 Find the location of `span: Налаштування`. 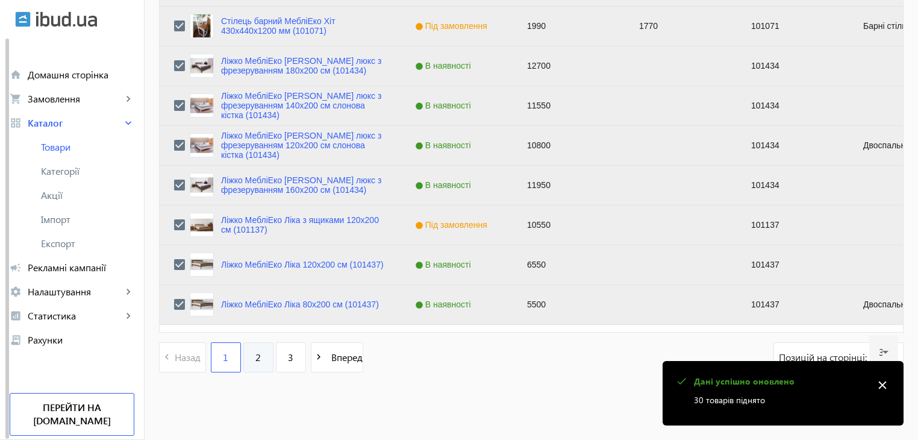

span: Налаштування is located at coordinates (75, 291).